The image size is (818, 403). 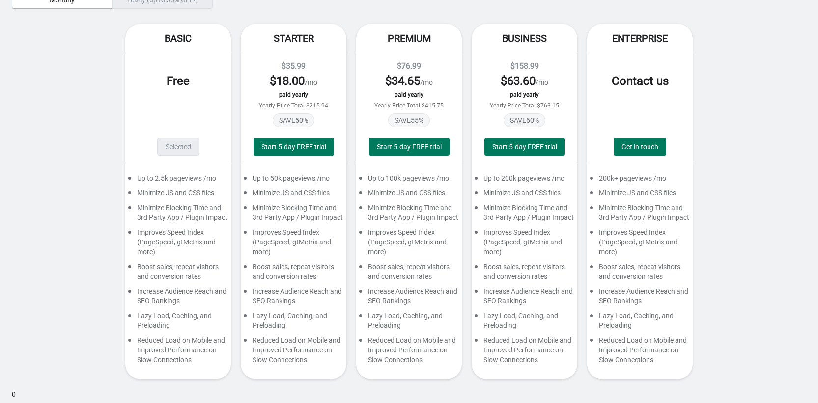 I want to click on span: Contact us, so click(x=640, y=81).